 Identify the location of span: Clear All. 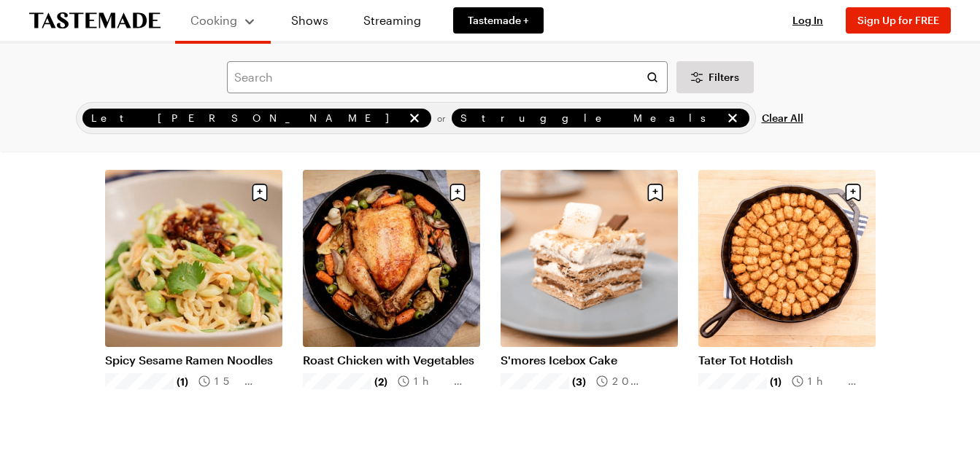
(782, 118).